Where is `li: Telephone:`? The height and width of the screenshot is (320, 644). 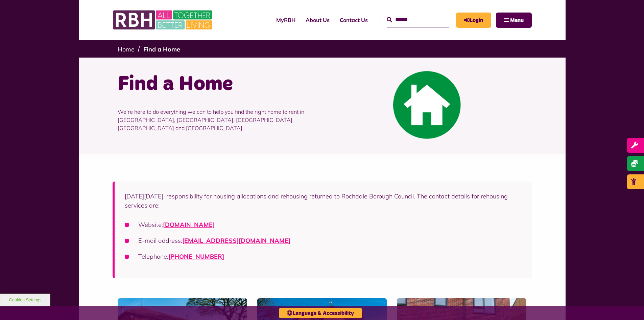 li: Telephone: is located at coordinates (323, 256).